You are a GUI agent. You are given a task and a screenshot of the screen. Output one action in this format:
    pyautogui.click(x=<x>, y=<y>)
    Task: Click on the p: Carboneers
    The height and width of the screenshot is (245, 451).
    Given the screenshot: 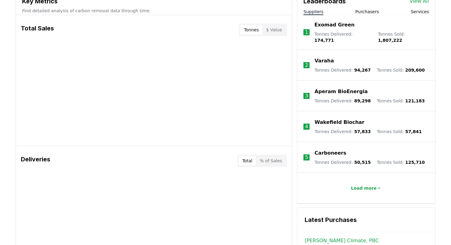 What is the action you would take?
    pyautogui.click(x=330, y=153)
    